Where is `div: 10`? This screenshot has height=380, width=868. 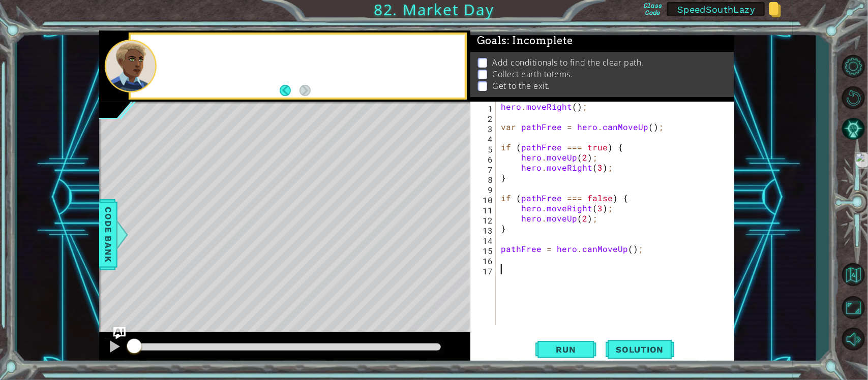
div: 10 is located at coordinates (484, 199).